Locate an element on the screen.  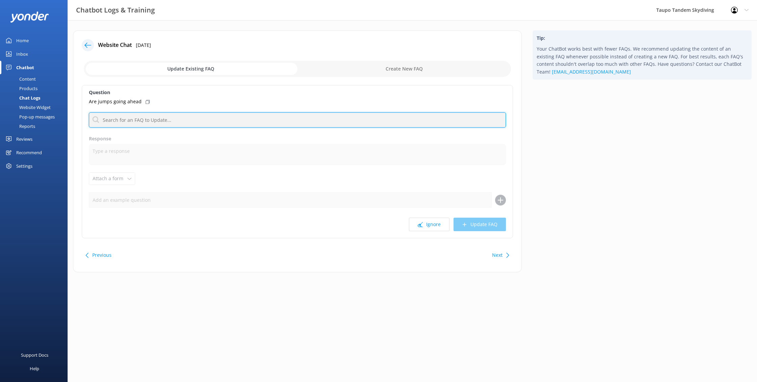
div: Inbox is located at coordinates (22, 54).